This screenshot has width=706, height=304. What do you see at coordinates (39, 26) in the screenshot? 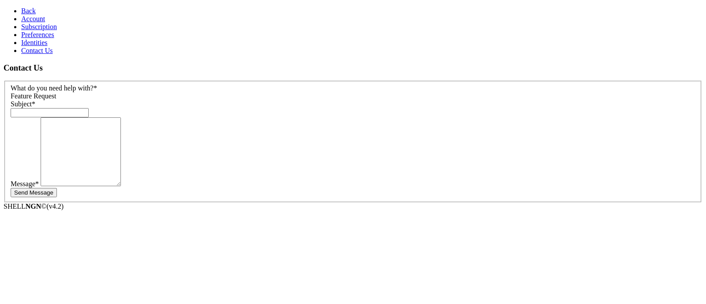
I see `span: Subscription` at bounding box center [39, 26].